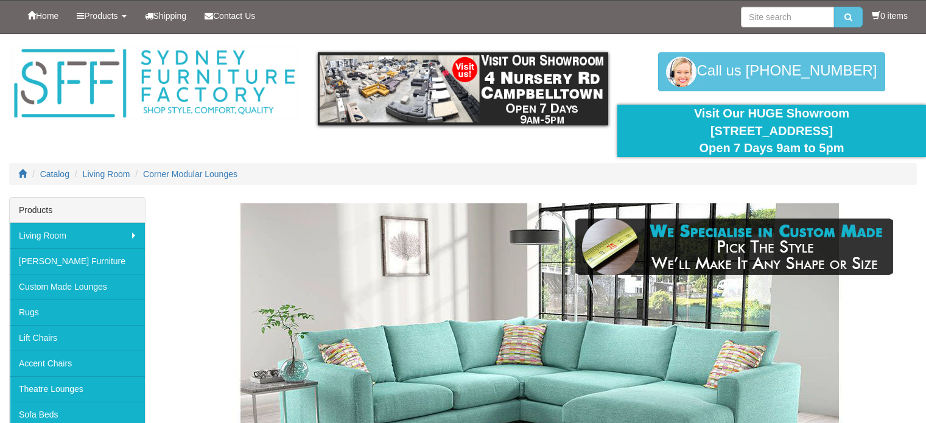 The width and height of the screenshot is (926, 423). Describe the element at coordinates (101, 16) in the screenshot. I see `a: Products` at that location.